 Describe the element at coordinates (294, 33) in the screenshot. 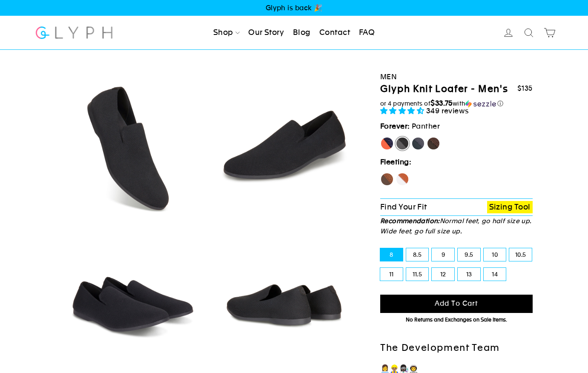

I see `ul: Primary` at that location.